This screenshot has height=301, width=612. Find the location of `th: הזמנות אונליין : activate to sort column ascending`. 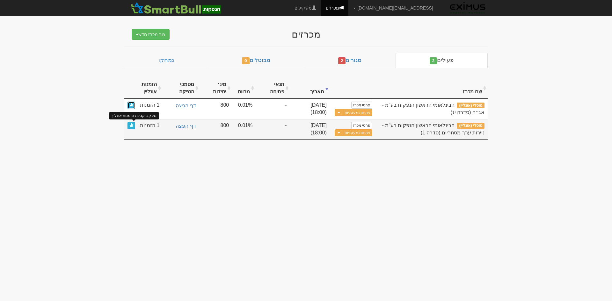

th: הזמנות אונליין : activate to sort column ascending is located at coordinates (143, 88).